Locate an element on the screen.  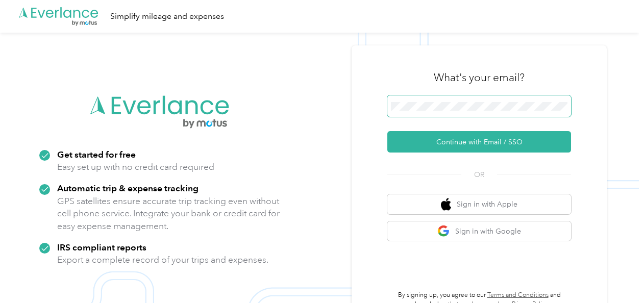
strong: IRS compliant reports is located at coordinates (102, 247).